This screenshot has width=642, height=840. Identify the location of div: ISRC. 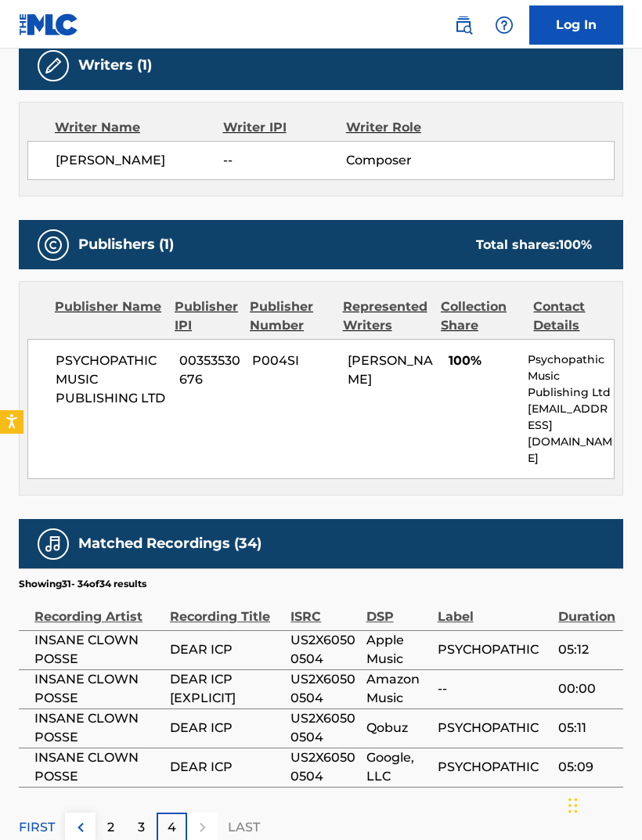
(324, 607).